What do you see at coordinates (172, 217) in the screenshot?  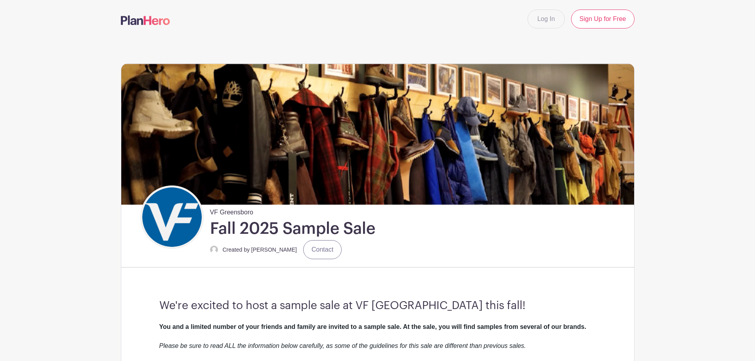 I see `img: VF_Icon_FullColor_CMYK-small.png` at bounding box center [172, 217].